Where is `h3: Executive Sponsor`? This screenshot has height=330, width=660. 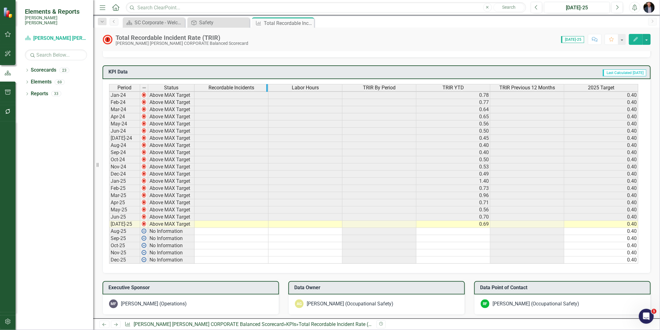
h3: Executive Sponsor is located at coordinates (192, 287).